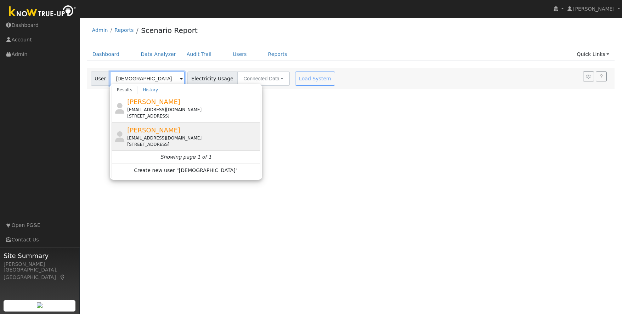  I want to click on a: Audit Trail, so click(199, 54).